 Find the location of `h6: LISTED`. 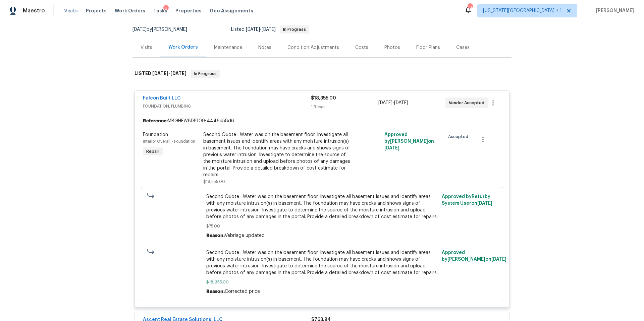

h6: LISTED is located at coordinates (160, 74).